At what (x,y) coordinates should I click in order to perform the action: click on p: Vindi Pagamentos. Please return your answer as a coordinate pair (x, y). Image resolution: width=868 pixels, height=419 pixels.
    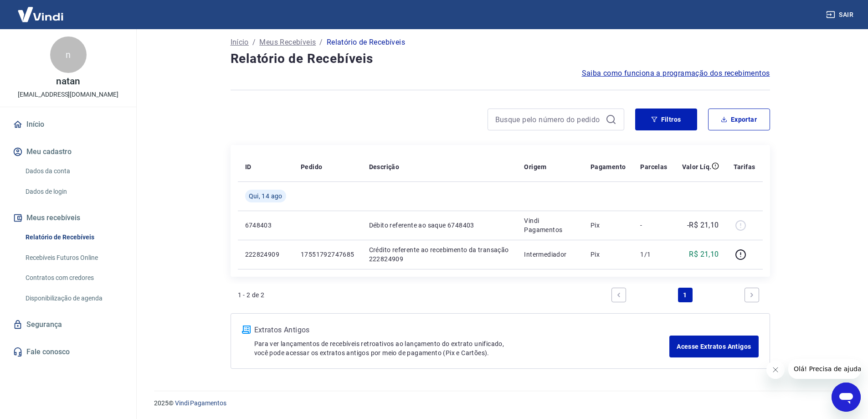
    Looking at the image, I should click on (550, 225).